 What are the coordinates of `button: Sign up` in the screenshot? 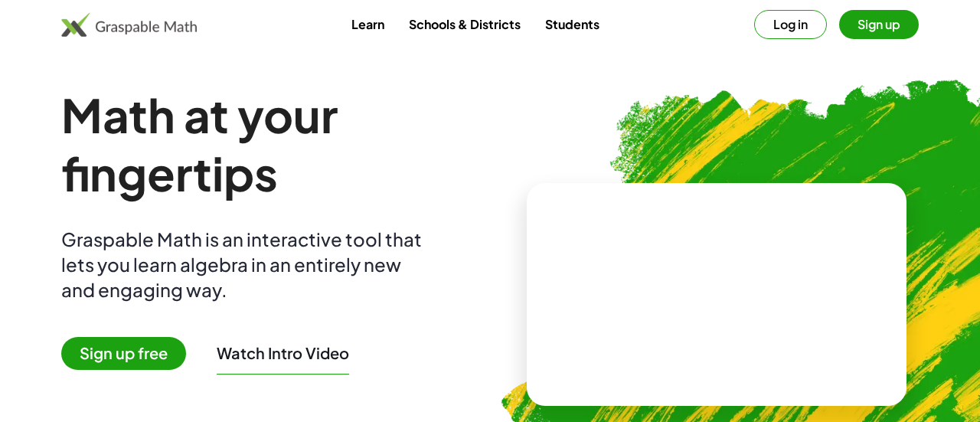 It's located at (879, 24).